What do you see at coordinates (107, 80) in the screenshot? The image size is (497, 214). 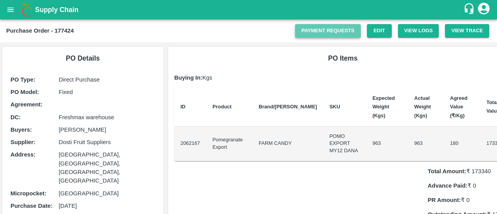 I see `p: Direct Purchase` at bounding box center [107, 80].